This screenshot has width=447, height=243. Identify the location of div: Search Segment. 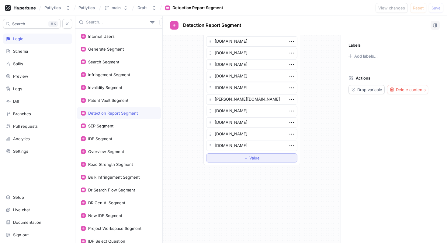
(104, 62).